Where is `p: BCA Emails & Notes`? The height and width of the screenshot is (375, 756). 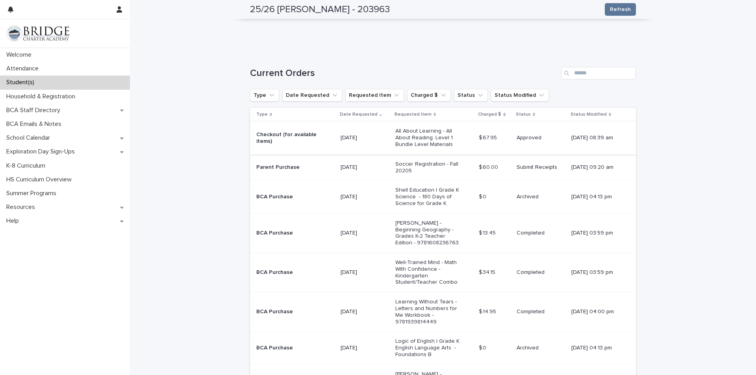
p: BCA Emails & Notes is located at coordinates (35, 124).